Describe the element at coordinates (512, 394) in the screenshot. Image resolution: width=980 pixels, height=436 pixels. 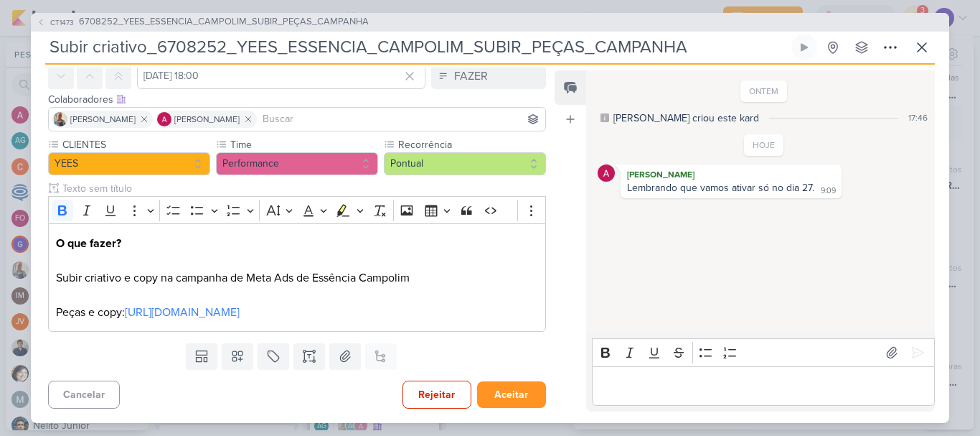
I see `button: Aceitar` at that location.